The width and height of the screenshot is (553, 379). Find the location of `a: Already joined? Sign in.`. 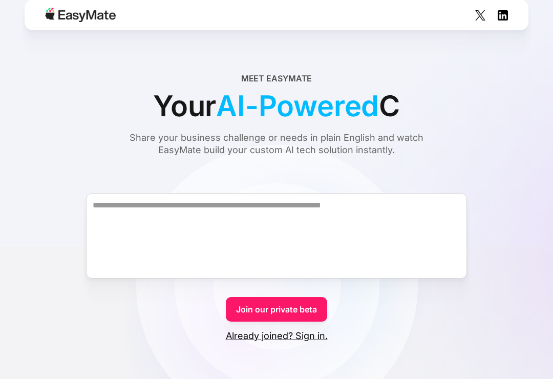

a: Already joined? Sign in. is located at coordinates (277, 336).